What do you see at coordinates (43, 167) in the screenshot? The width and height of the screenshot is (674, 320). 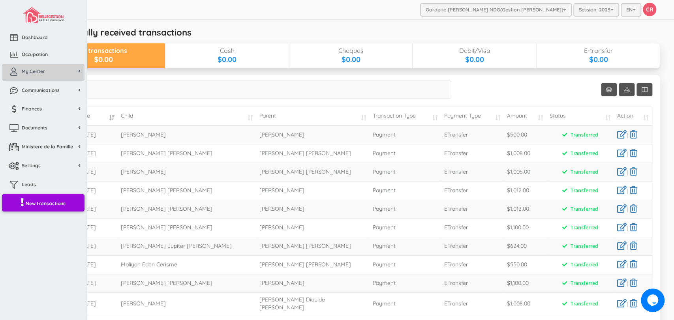 I see `a: Settings` at bounding box center [43, 167].